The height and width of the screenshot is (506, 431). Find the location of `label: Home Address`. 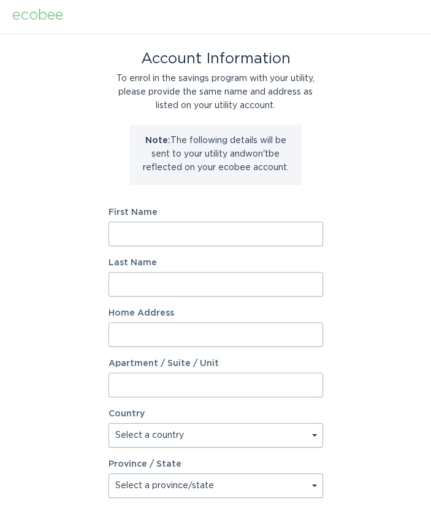

label: Home Address is located at coordinates (216, 313).